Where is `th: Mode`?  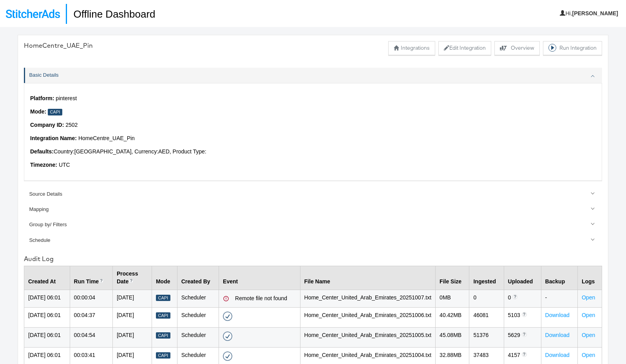
th: Mode is located at coordinates (164, 277).